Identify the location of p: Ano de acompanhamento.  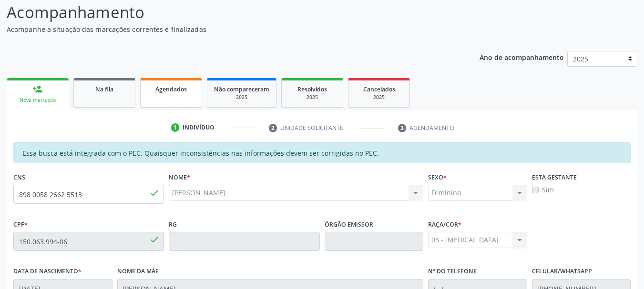
(521, 57).